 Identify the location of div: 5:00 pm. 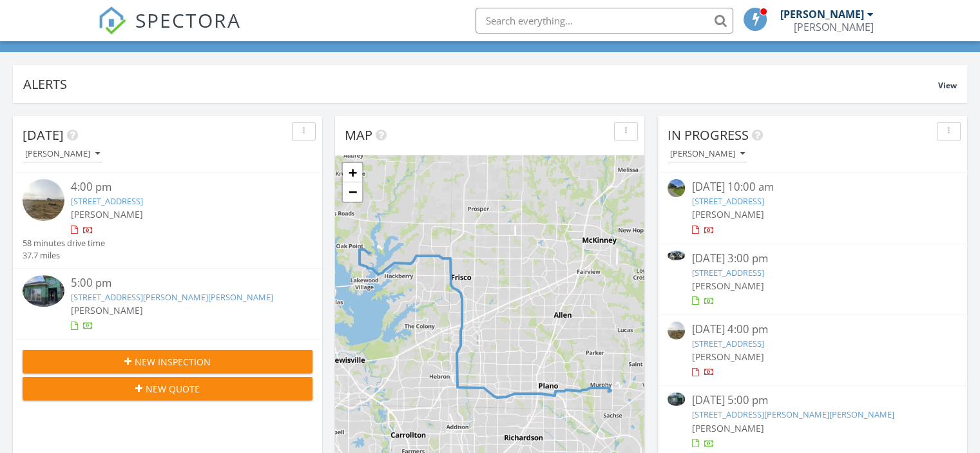
(180, 283).